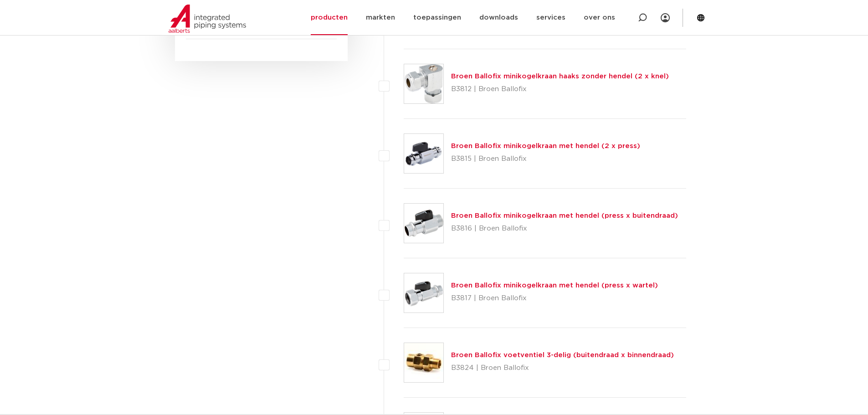 The height and width of the screenshot is (415, 868). Describe the element at coordinates (424, 84) in the screenshot. I see `img: Thumbnail for Broen Ballofix minikogelkraan haaks zonder hendel (2 x knel)` at that location.